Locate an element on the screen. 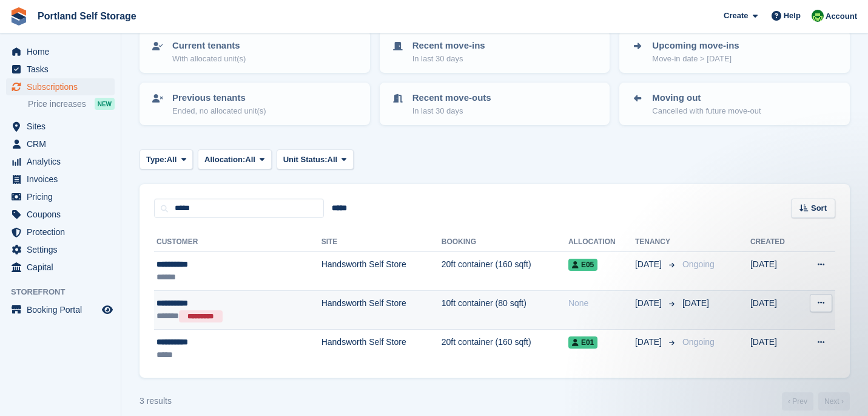 Image resolution: width=868 pixels, height=416 pixels. p: Upcoming move-ins is located at coordinates (695, 46).